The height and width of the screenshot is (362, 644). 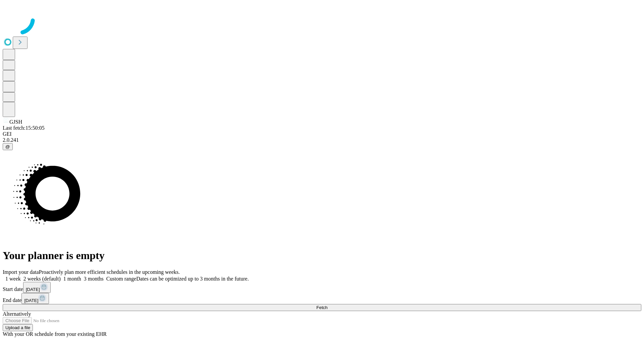 I want to click on span: Alternatively, so click(x=16, y=314).